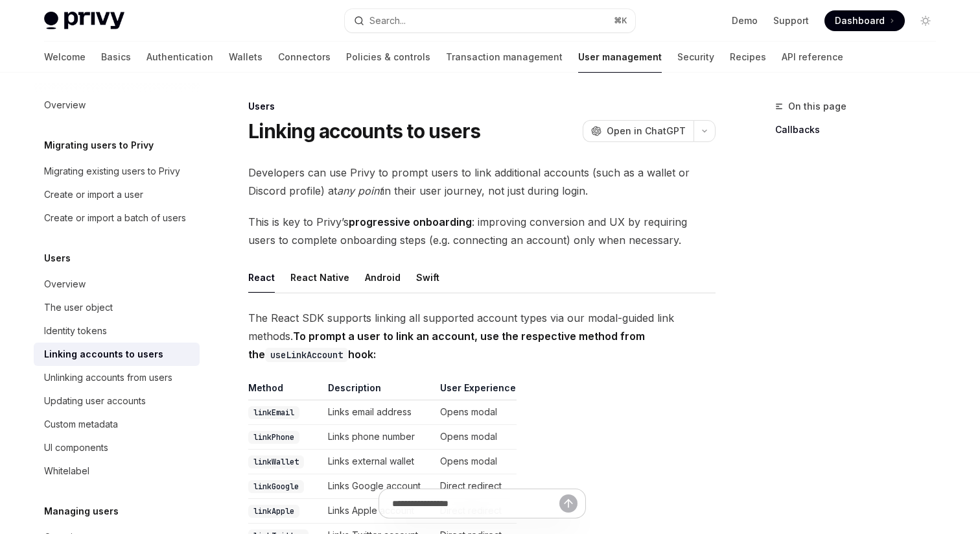  Describe the element at coordinates (246, 57) in the screenshot. I see `a: Wallets` at that location.